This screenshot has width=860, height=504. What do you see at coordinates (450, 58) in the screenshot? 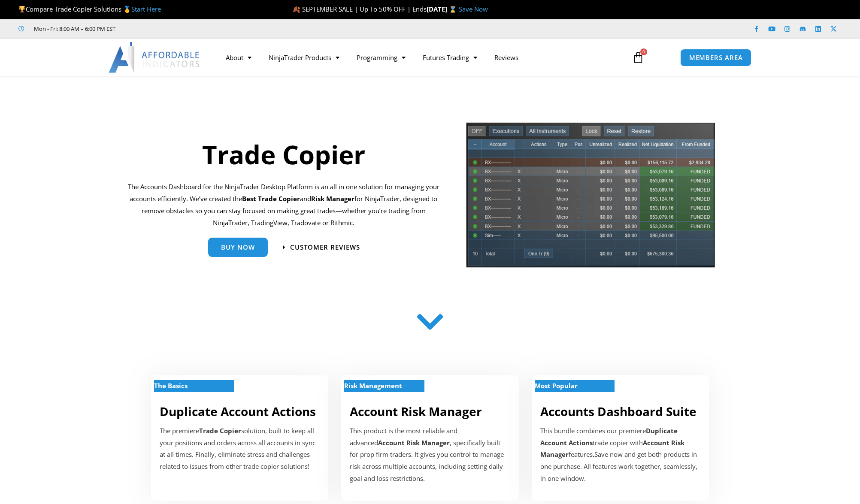
I see `a: Futures Trading` at bounding box center [450, 58].